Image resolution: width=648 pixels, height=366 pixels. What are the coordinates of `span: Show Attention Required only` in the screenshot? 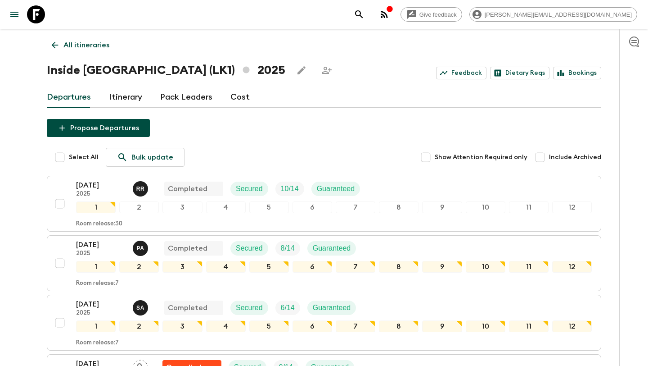 It's located at (481, 157).